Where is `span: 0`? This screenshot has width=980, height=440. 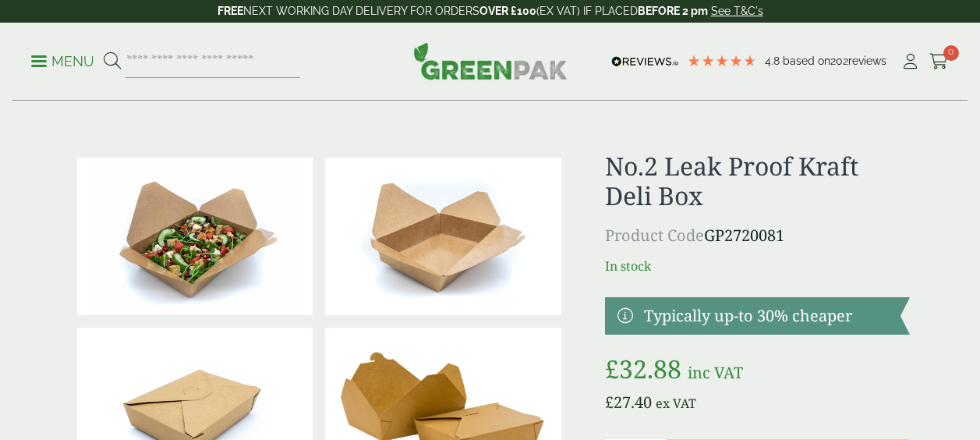 span: 0 is located at coordinates (952, 53).